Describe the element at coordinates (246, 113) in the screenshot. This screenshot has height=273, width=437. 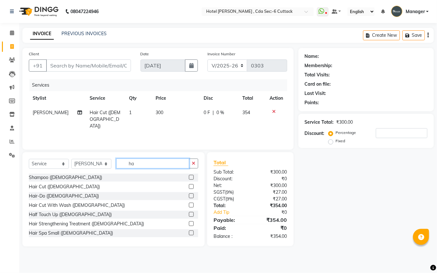
I see `span: 354` at that location.